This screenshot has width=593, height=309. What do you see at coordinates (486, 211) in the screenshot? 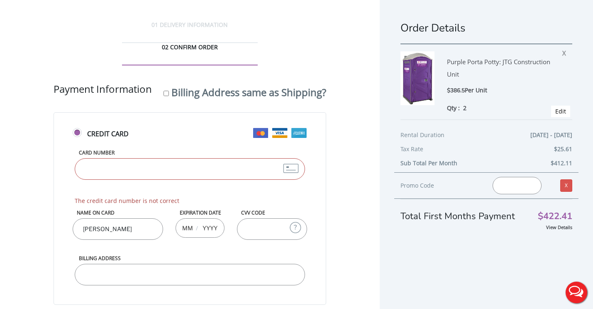
I see `div: Total First Months Payment` at bounding box center [486, 211].